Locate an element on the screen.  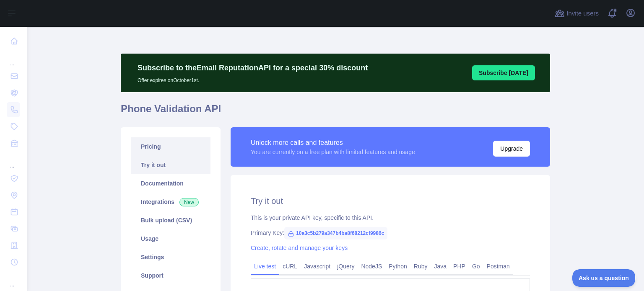
a: jQuery is located at coordinates (346, 267).